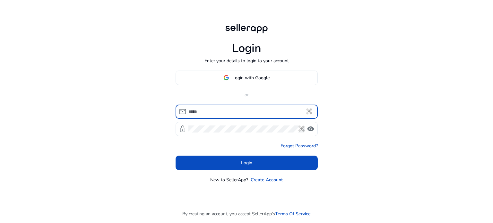 Image resolution: width=493 pixels, height=223 pixels. I want to click on span: Login with Google, so click(251, 78).